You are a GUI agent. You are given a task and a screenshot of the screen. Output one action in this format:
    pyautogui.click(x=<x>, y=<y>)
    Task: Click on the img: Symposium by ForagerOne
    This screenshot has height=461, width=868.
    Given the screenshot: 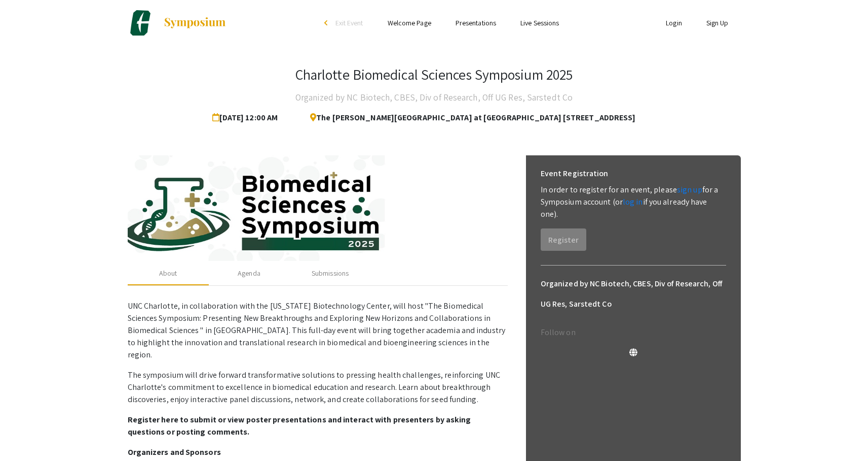 What is the action you would take?
    pyautogui.click(x=194, y=23)
    